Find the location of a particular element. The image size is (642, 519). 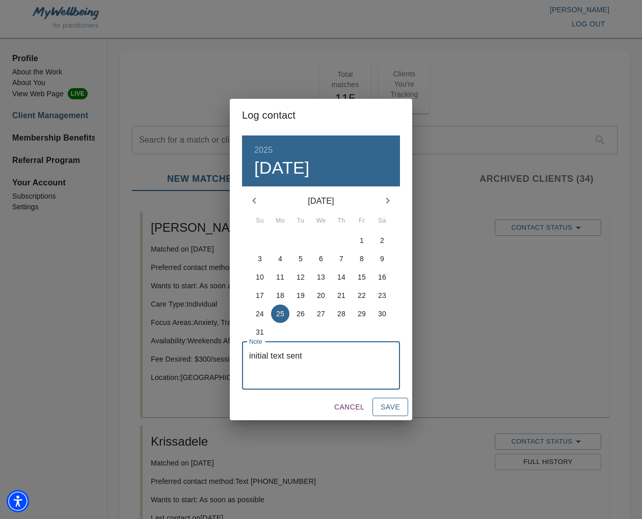

button: 17 is located at coordinates (260, 296).